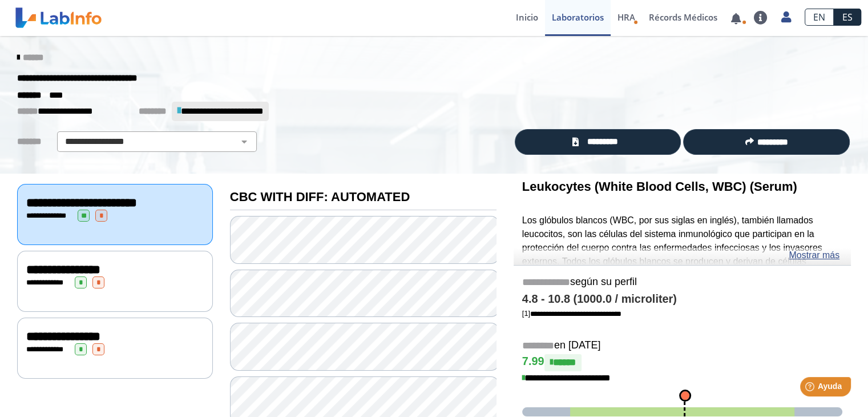 The width and height of the screenshot is (868, 417). I want to click on p: Los glóbulos blancos (WBC, por sus siglas en inglés), también llamados leucocitos, son las célula..., so click(682, 295).